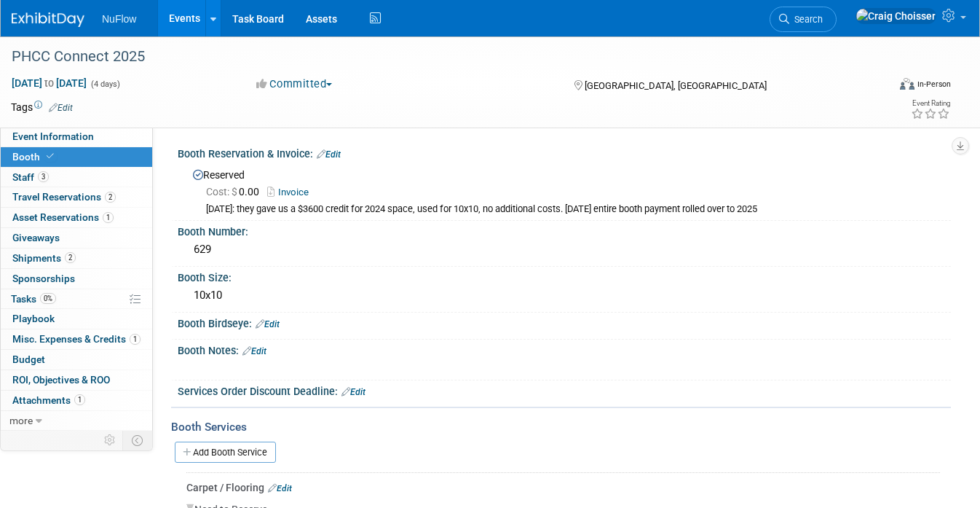 Image resolution: width=980 pixels, height=508 pixels. I want to click on div: Carpet / Flooring, so click(563, 488).